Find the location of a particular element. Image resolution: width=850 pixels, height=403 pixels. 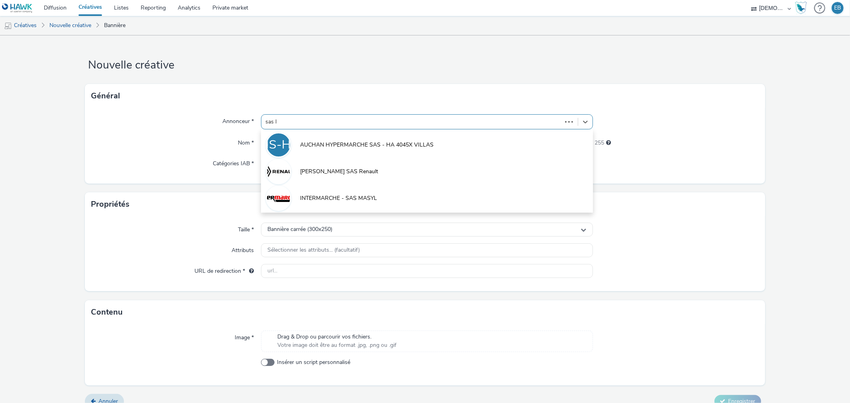

span: Insérer un script personnalisé is located at coordinates (314, 363).